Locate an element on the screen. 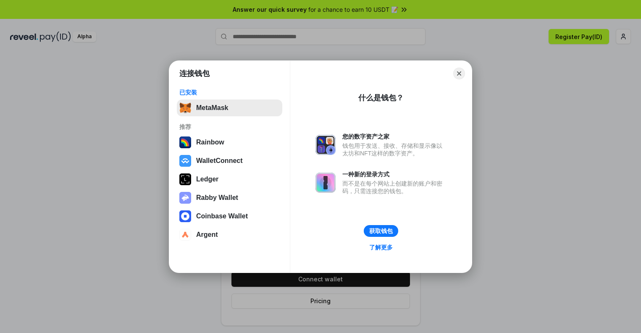 The width and height of the screenshot is (641, 333). div: Argent is located at coordinates (207, 235).